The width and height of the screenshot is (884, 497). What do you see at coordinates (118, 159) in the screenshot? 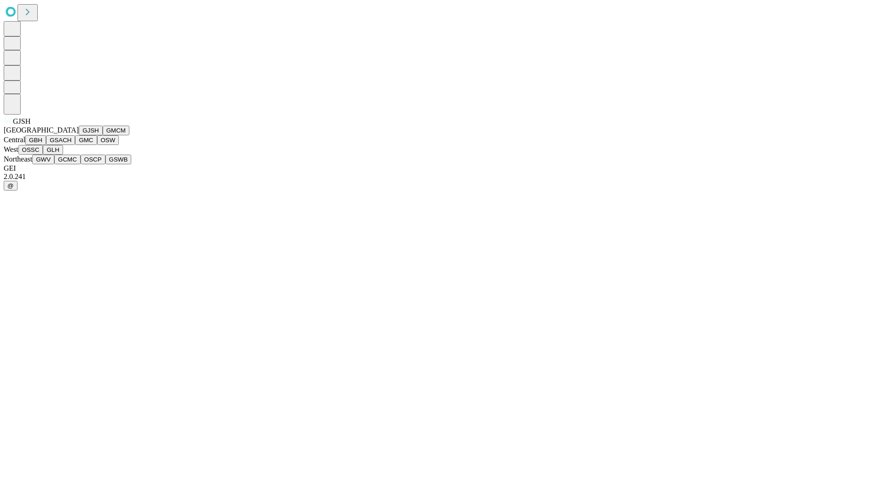
I see `button: GSWB` at bounding box center [118, 159].